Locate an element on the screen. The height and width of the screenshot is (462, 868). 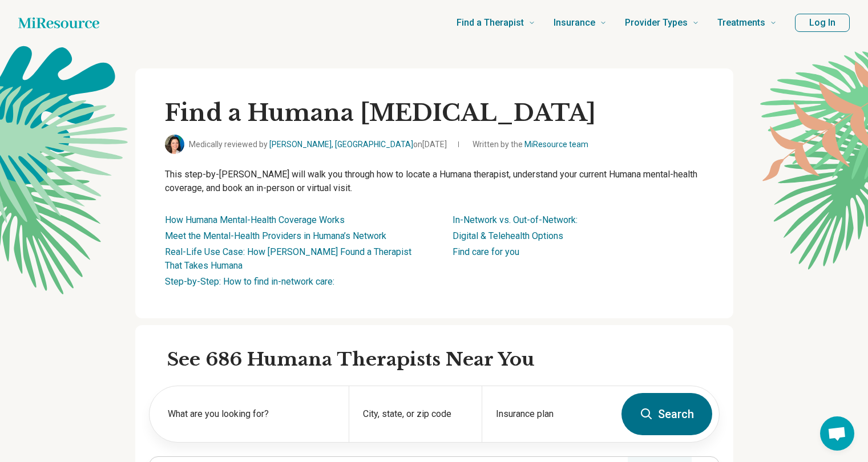
label: What are you looking for? is located at coordinates (251, 414).